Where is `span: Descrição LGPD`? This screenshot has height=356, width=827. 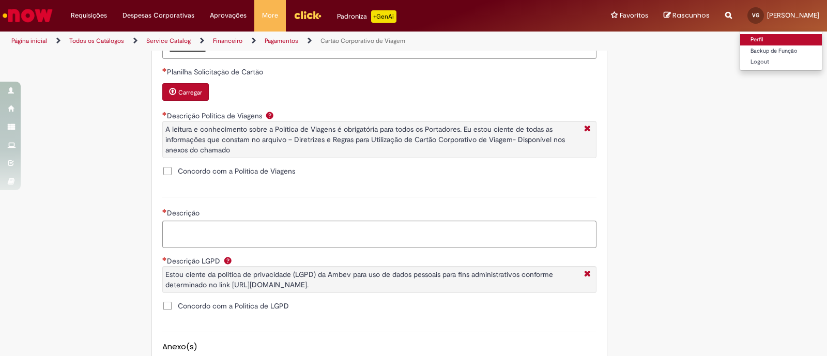
span: Descrição LGPD is located at coordinates (194, 261).